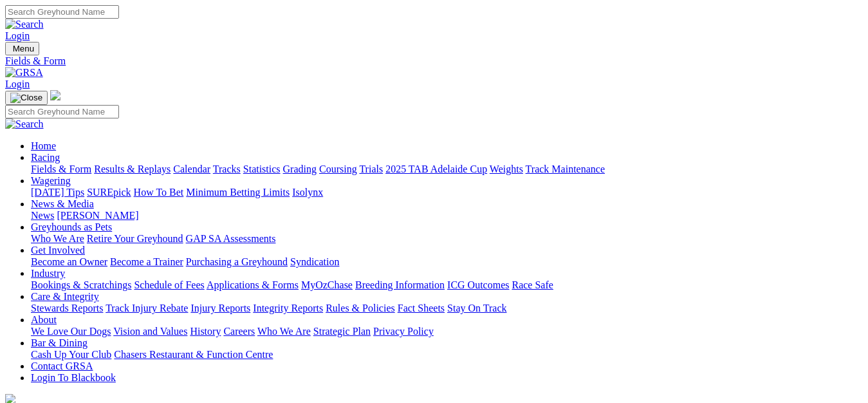  I want to click on a: Vision and Values, so click(150, 331).